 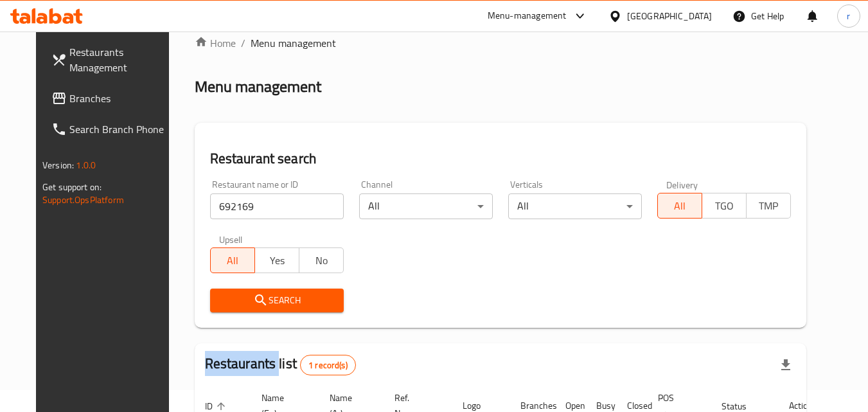 What do you see at coordinates (724, 206) in the screenshot?
I see `button: TGO` at bounding box center [724, 206].